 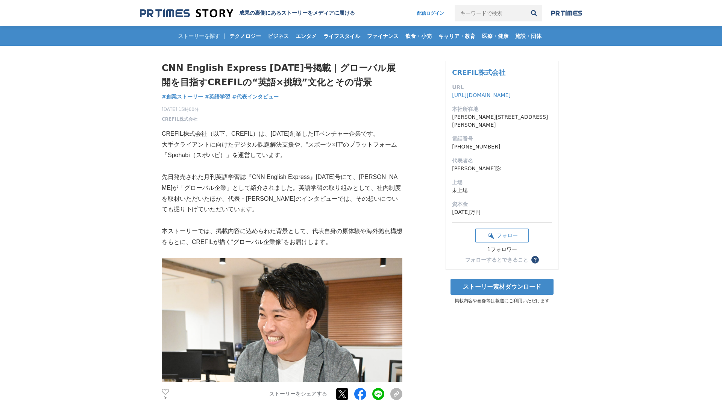 What do you see at coordinates (528, 36) in the screenshot?
I see `a: 施設・団体` at bounding box center [528, 36].